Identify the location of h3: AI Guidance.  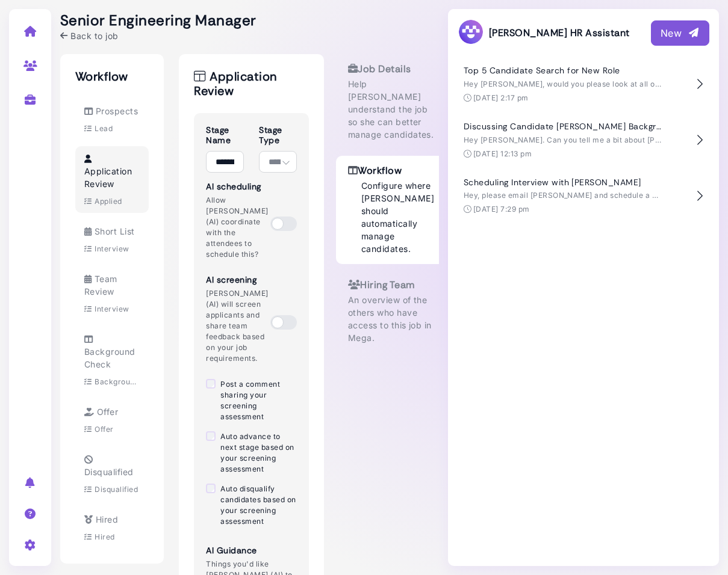
(251, 550).